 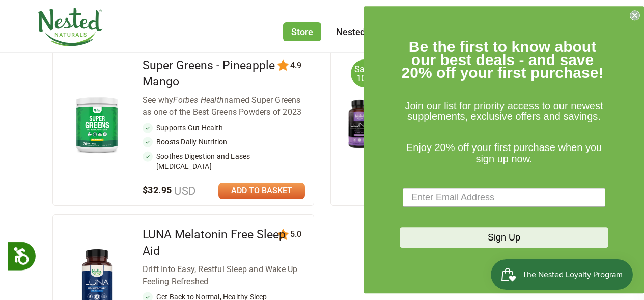 What do you see at coordinates (169, 190) in the screenshot?
I see `span: $32.95` at bounding box center [169, 190].